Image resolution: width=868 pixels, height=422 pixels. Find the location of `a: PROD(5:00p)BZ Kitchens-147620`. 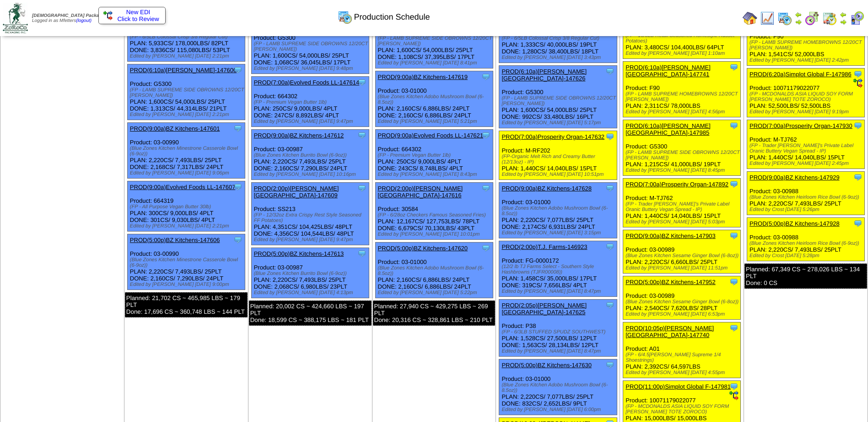

a: PROD(5:00p)BZ Kitchens-147620 is located at coordinates (422, 248).